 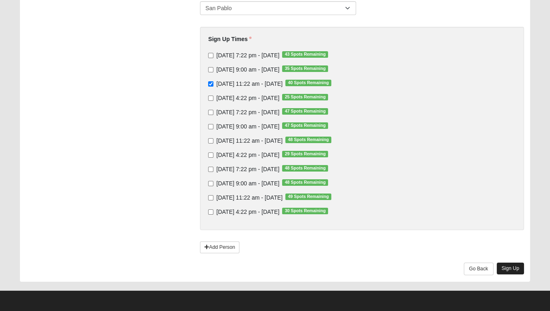 What do you see at coordinates (478, 269) in the screenshot?
I see `a: Go Back` at bounding box center [478, 269].